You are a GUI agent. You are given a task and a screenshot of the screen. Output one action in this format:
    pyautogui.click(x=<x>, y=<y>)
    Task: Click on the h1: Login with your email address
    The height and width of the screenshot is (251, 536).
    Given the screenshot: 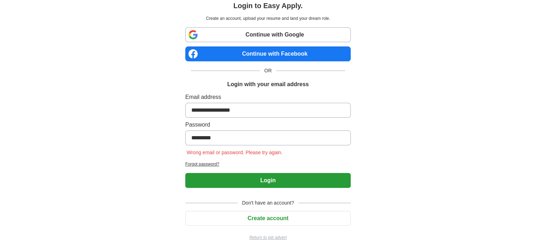 What is the action you would take?
    pyautogui.click(x=268, y=84)
    